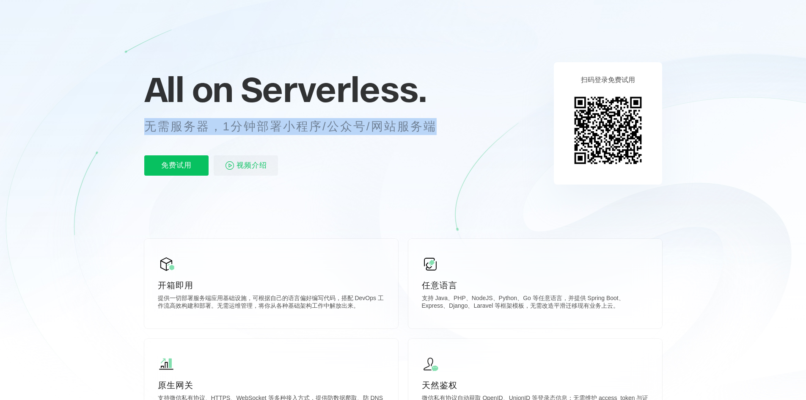 The height and width of the screenshot is (400, 806). I want to click on span: All on, so click(188, 89).